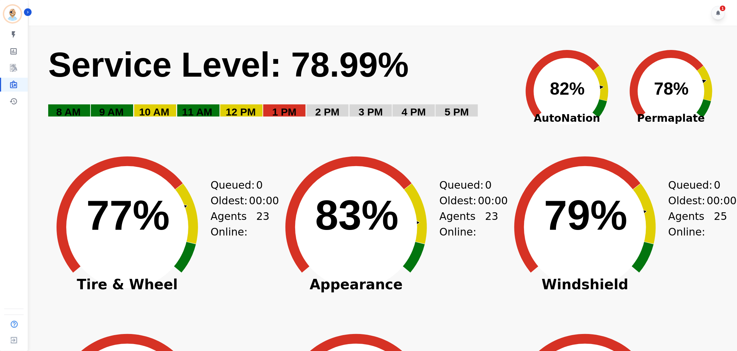 Image resolution: width=737 pixels, height=351 pixels. I want to click on text: 77%, so click(128, 215).